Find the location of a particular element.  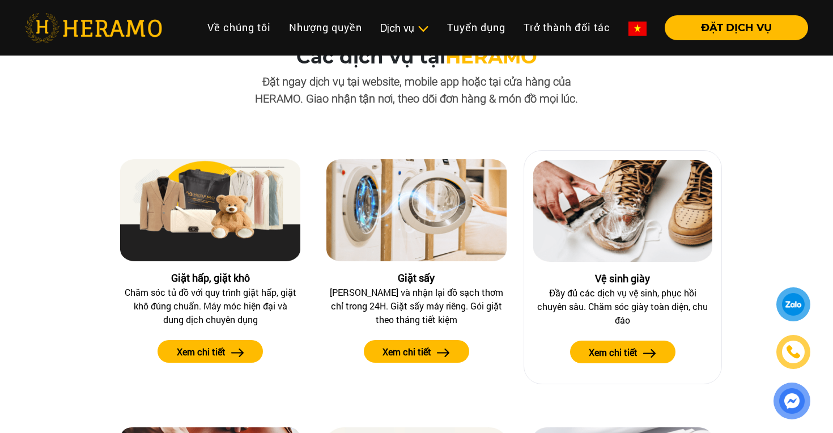

img: phone-icon is located at coordinates (794, 352).